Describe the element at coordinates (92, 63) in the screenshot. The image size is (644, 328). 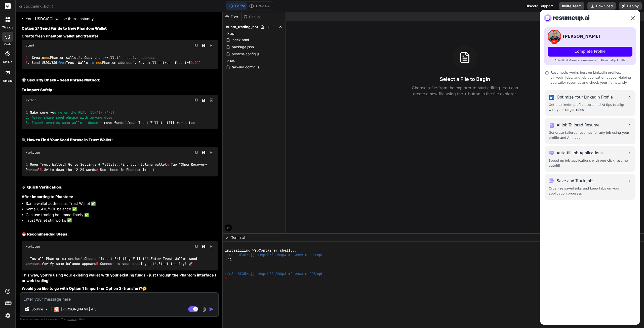
I see `span: to` at that location.